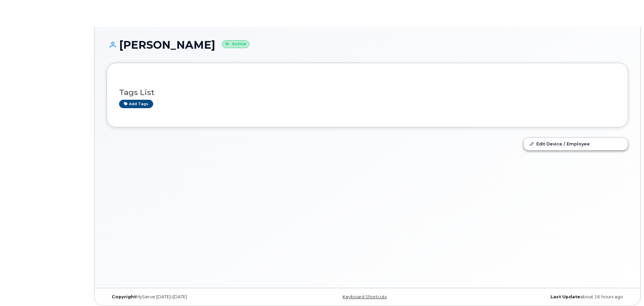 The height and width of the screenshot is (306, 644). Describe the element at coordinates (235, 45) in the screenshot. I see `small: Active` at that location.